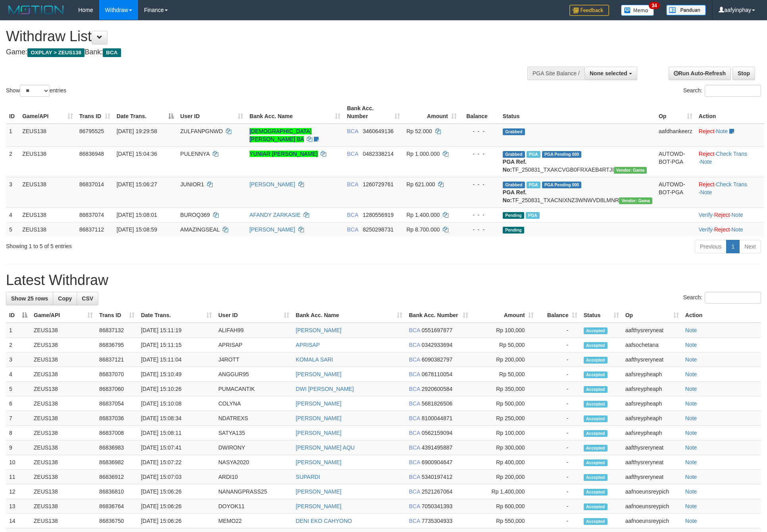 This screenshot has height=532, width=767. What do you see at coordinates (117, 404) in the screenshot?
I see `td: 86837054` at bounding box center [117, 404].